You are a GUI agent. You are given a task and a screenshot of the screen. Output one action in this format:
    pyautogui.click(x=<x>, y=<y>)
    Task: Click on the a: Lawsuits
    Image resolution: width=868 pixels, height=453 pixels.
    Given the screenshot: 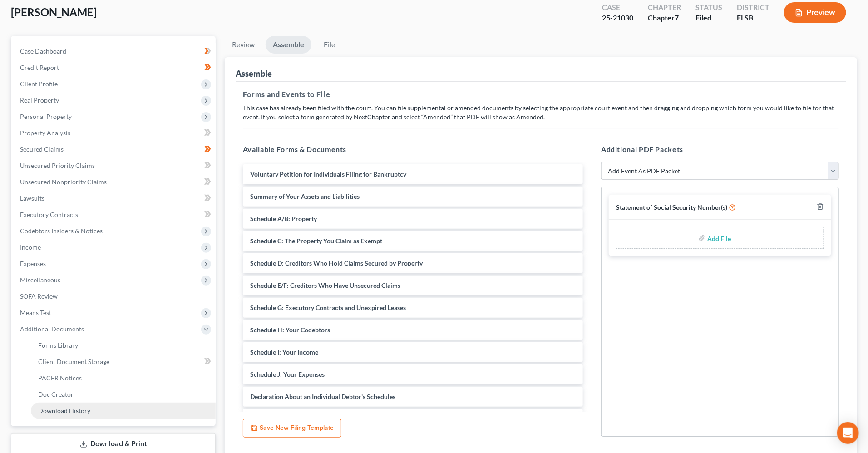 What is the action you would take?
    pyautogui.click(x=114, y=198)
    